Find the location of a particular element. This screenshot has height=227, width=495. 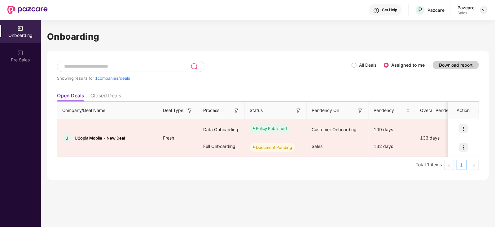

div: Sales is located at coordinates (466, 13).